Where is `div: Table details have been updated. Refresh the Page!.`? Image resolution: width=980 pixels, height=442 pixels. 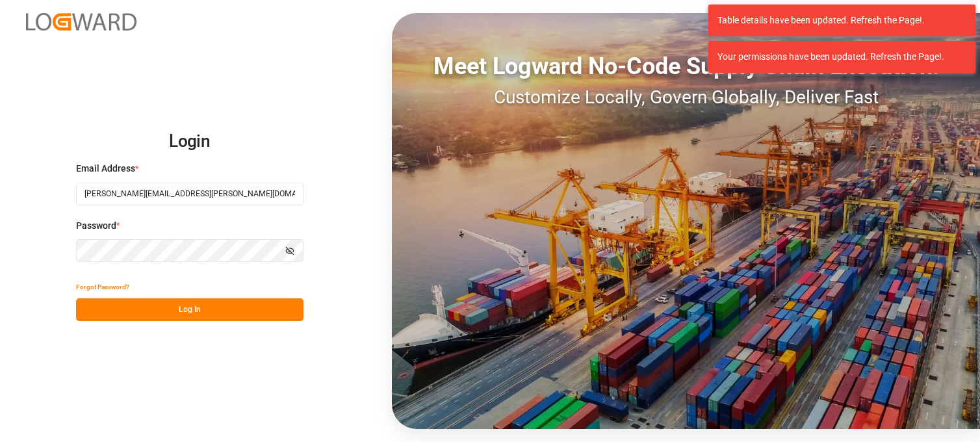 div: Table details have been updated. Refresh the Page!. is located at coordinates (837, 20).